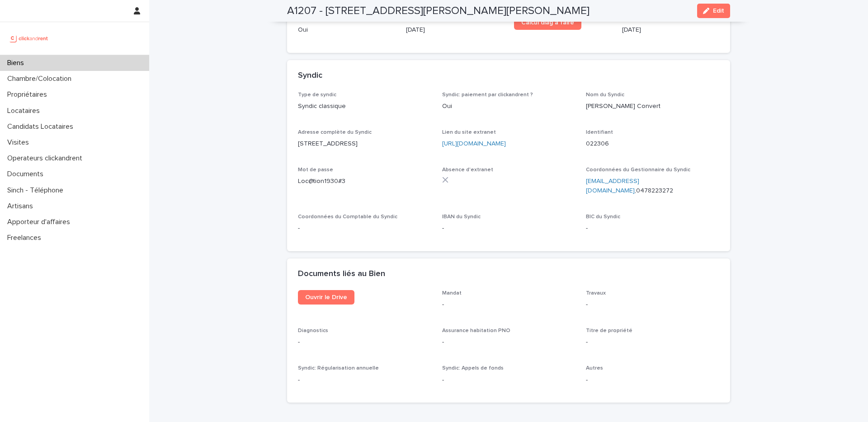 The image size is (868, 422). I want to click on p: Biens, so click(17, 63).